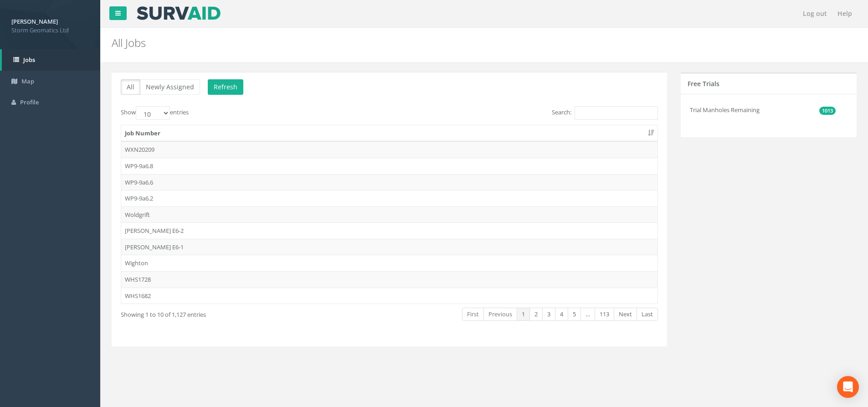 This screenshot has width=868, height=407. What do you see at coordinates (29, 102) in the screenshot?
I see `span: Profile` at bounding box center [29, 102].